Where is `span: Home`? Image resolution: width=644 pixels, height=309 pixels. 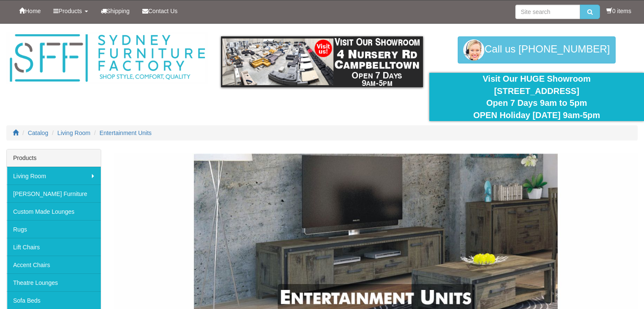
span: Home is located at coordinates (32, 11).